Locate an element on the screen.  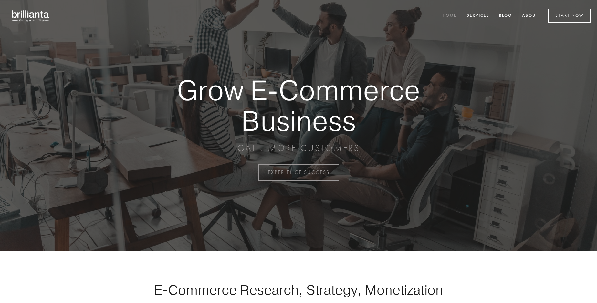
a: Start Now is located at coordinates (569, 15).